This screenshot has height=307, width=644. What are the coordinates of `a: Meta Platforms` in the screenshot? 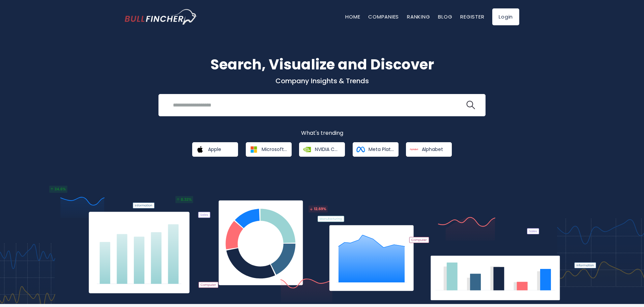 It's located at (375, 149).